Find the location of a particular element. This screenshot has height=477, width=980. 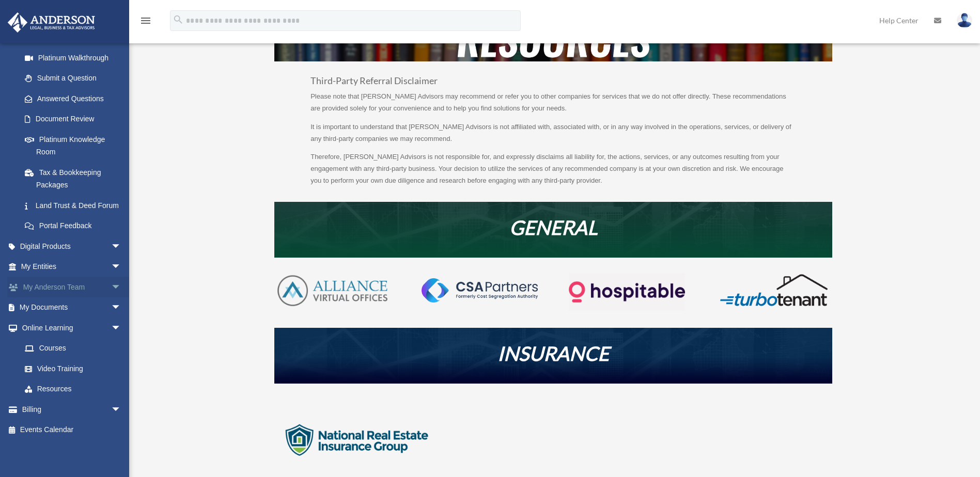

h3: Third-Party Referral Disclaimer is located at coordinates (553, 83).